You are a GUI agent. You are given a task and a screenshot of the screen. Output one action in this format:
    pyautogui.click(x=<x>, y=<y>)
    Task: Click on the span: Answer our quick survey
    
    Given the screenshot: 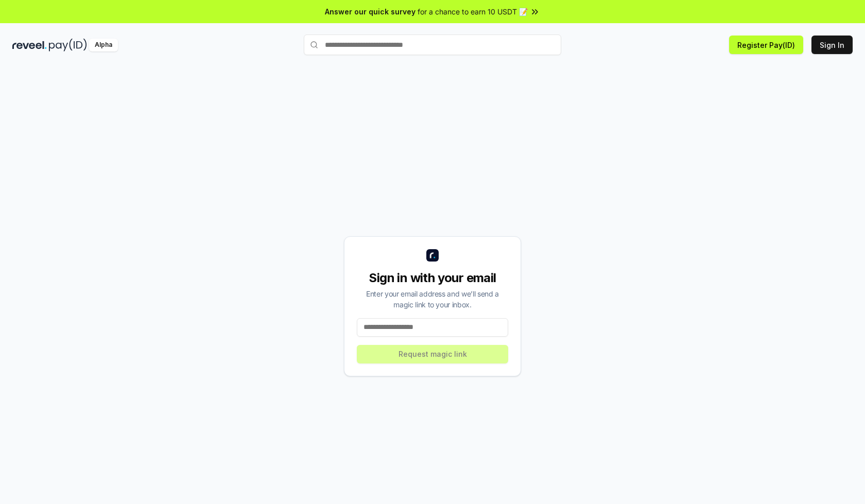 What is the action you would take?
    pyautogui.click(x=370, y=11)
    